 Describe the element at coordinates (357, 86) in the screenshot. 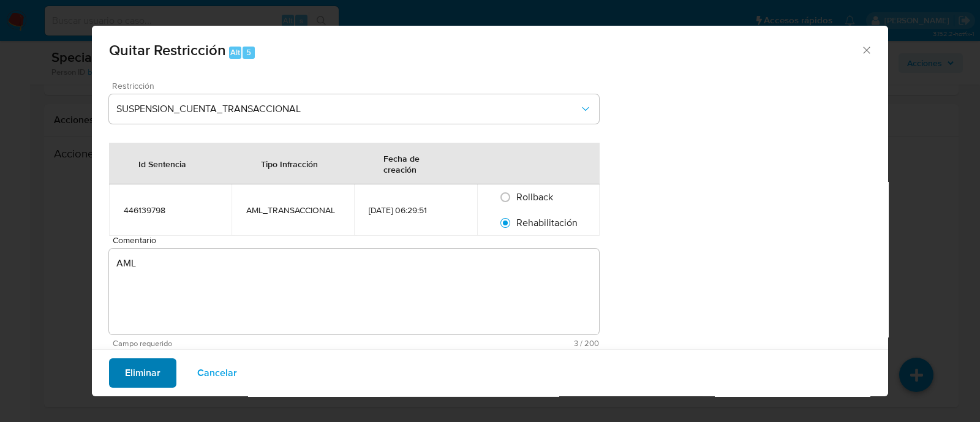

I see `span: Restricción` at that location.